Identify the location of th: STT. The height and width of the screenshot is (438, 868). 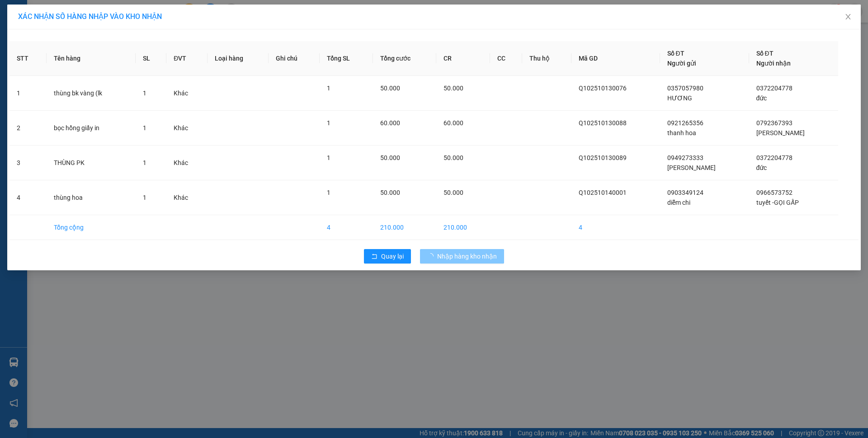
(28, 58).